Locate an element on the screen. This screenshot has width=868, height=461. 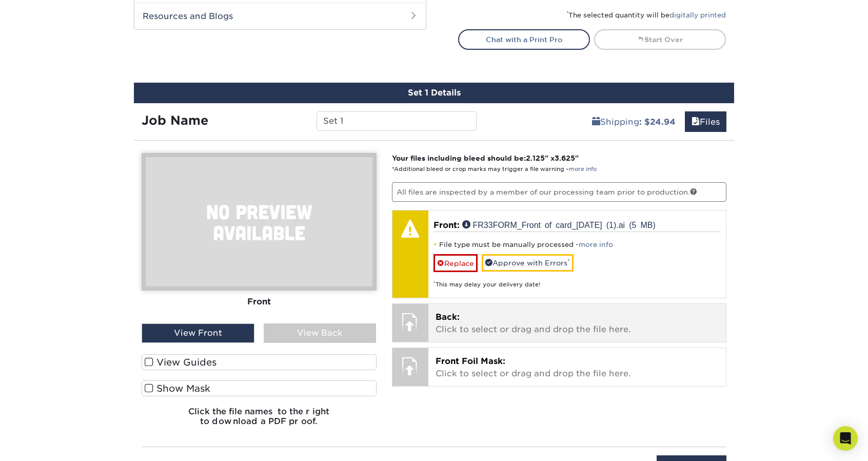
span: Front: is located at coordinates (446, 225).